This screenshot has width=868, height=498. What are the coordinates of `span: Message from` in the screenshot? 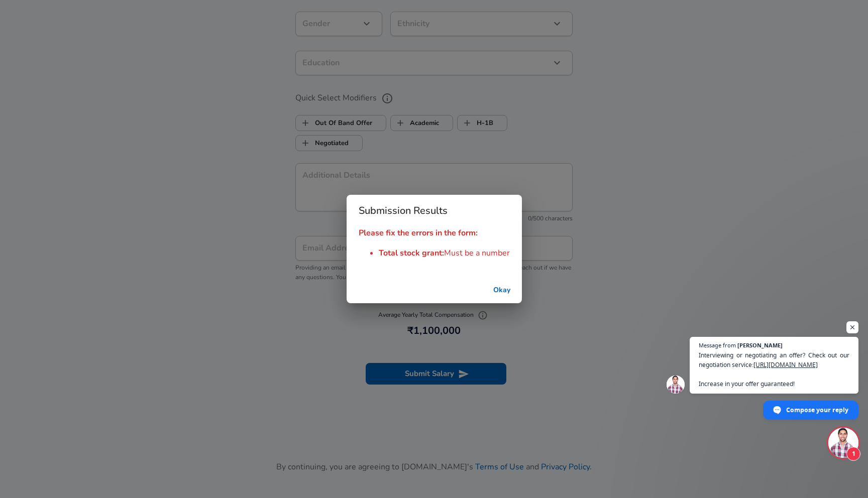 It's located at (718, 345).